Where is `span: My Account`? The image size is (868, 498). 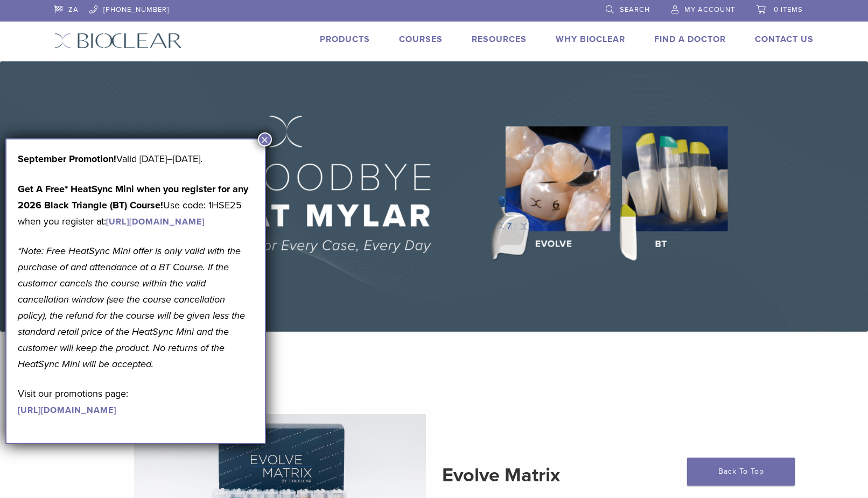
span: My Account is located at coordinates (709, 10).